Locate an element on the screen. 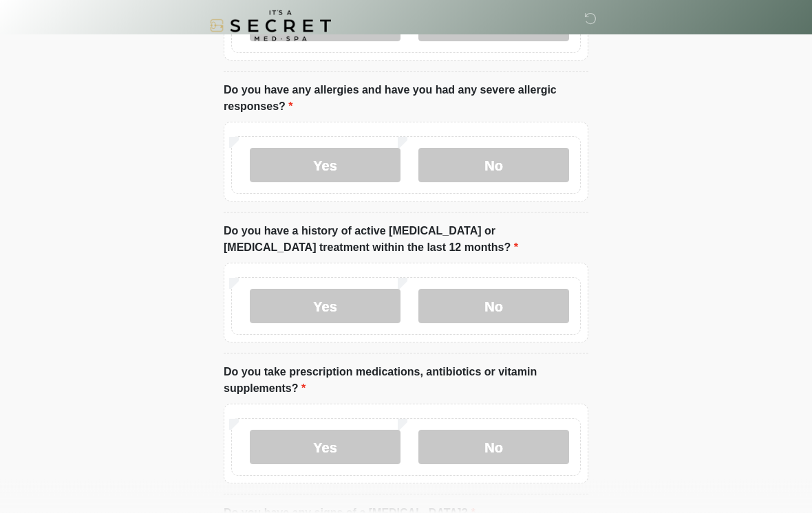 Image resolution: width=812 pixels, height=513 pixels. img: It's A Secret Med Spa Logo is located at coordinates (270, 25).